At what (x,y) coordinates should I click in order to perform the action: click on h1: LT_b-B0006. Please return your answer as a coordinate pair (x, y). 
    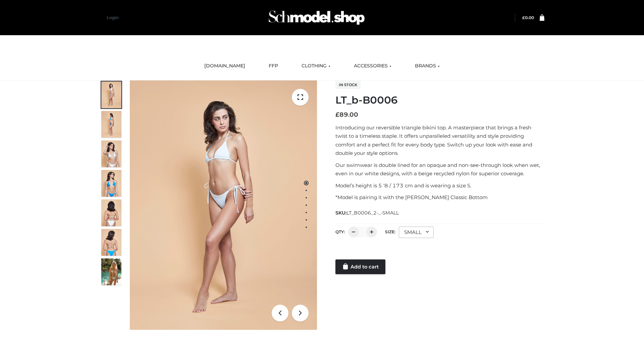
    Looking at the image, I should click on (439, 100).